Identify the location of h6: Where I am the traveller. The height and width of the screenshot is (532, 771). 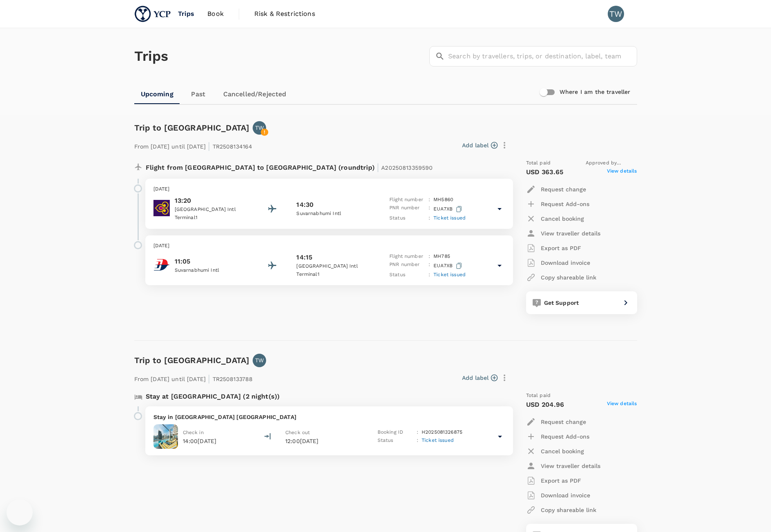
(596, 93).